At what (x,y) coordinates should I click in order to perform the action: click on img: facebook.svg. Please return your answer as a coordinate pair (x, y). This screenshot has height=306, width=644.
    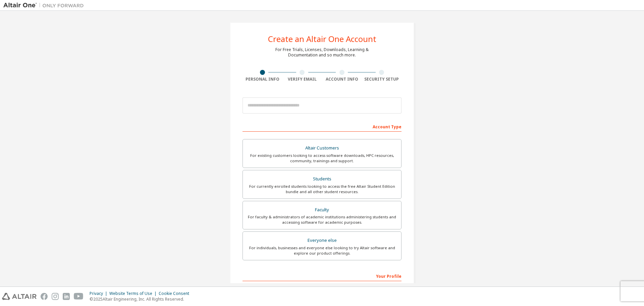
    Looking at the image, I should click on (44, 296).